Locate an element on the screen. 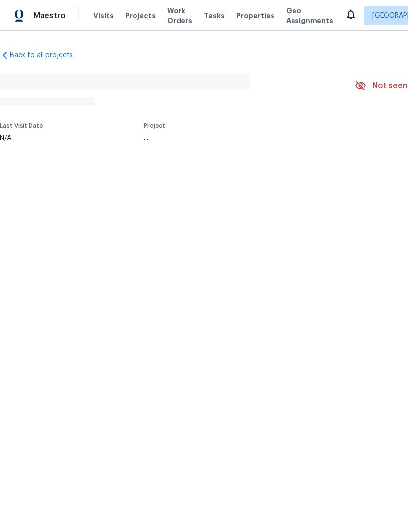  span: Properties is located at coordinates (256, 16).